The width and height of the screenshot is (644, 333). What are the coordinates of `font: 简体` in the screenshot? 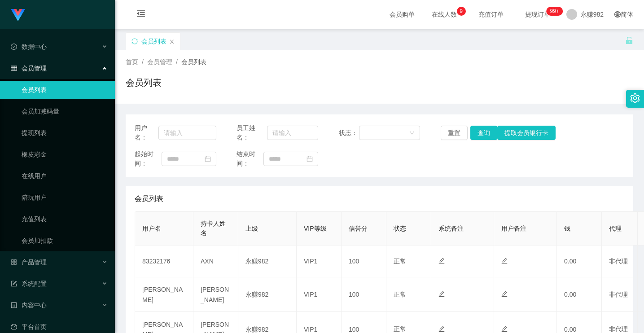 It's located at (627, 15).